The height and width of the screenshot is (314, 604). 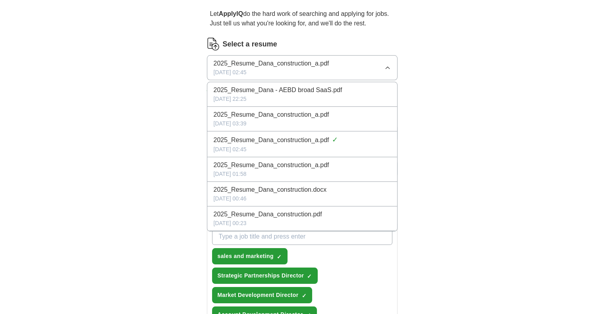 I want to click on img: CV Icon, so click(x=213, y=44).